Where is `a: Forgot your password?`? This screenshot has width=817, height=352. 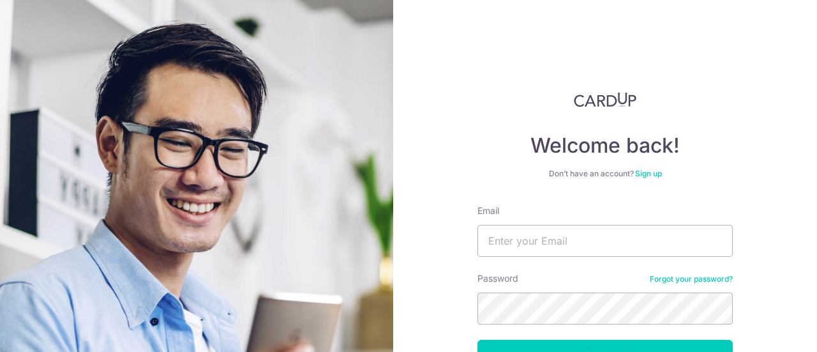 a: Forgot your password? is located at coordinates (691, 279).